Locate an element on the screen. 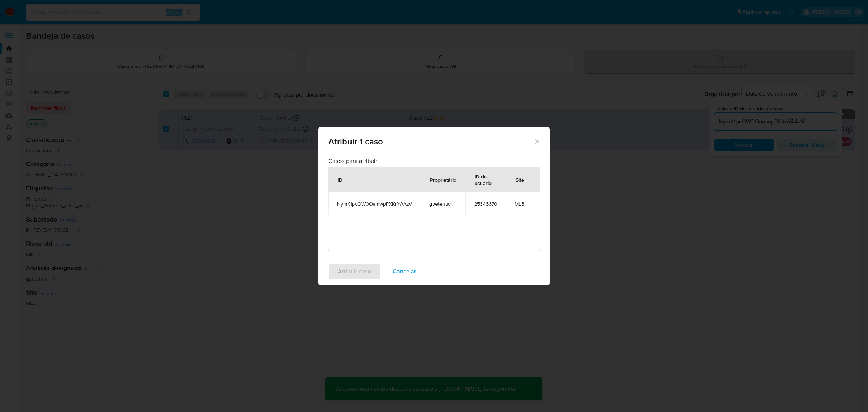 This screenshot has width=868, height=412. button: Cancelar is located at coordinates (405, 272).